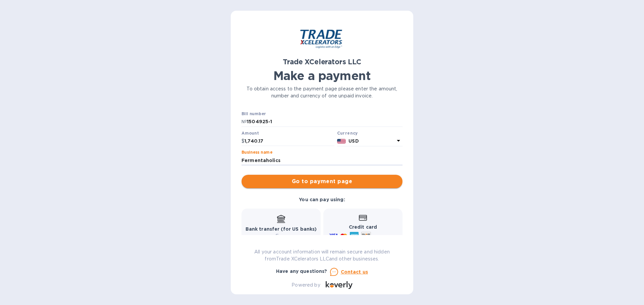 This screenshot has height=305, width=644. I want to click on b: USD, so click(353, 141).